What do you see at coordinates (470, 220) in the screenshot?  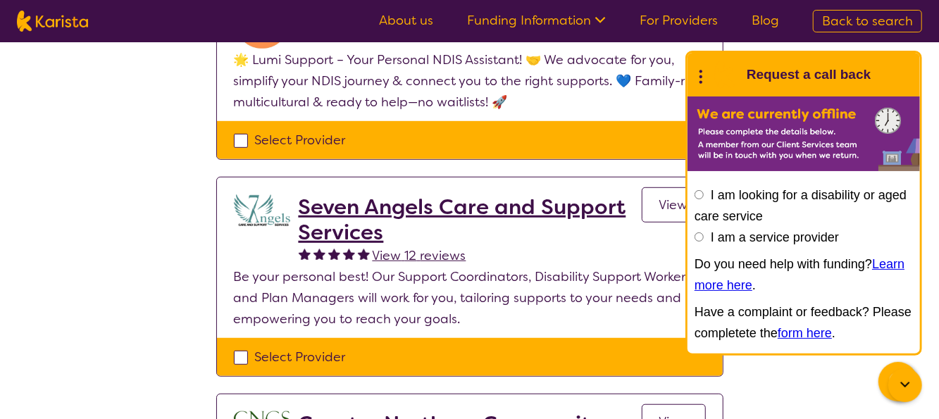 I see `h2: Seven Angels Care and Support Services` at bounding box center [470, 220].